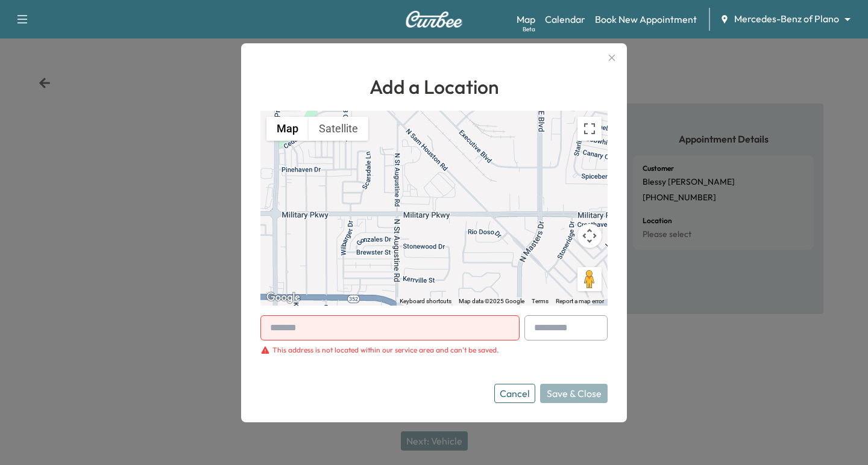  What do you see at coordinates (540, 301) in the screenshot?
I see `a: Terms (opens in new tab)` at bounding box center [540, 301].